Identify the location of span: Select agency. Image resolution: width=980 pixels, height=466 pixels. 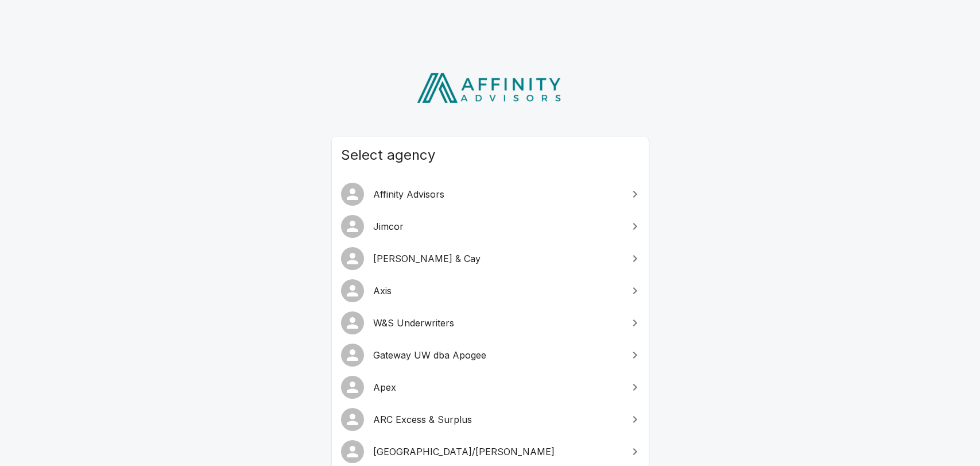
(490, 155).